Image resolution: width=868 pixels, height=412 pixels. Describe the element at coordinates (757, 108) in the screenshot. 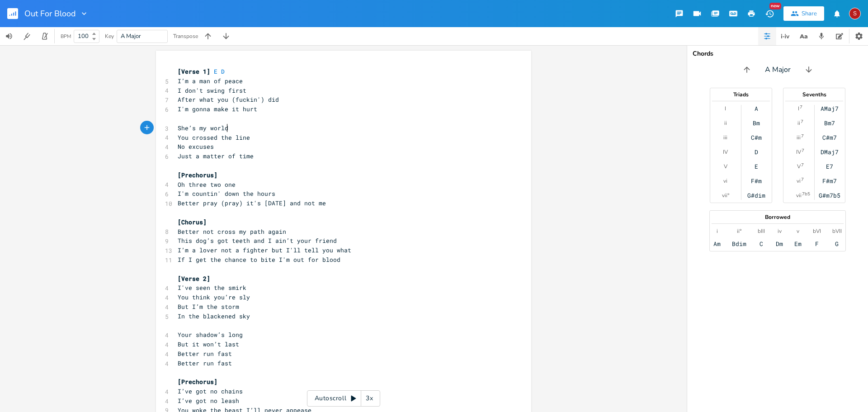

I see `div: A` at that location.